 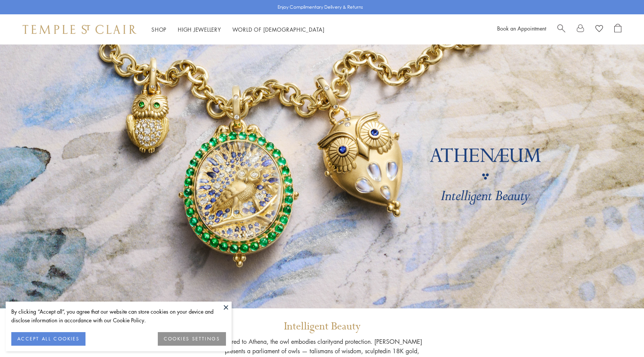 What do you see at coordinates (599, 29) in the screenshot?
I see `a: View Wishlist` at bounding box center [599, 29].